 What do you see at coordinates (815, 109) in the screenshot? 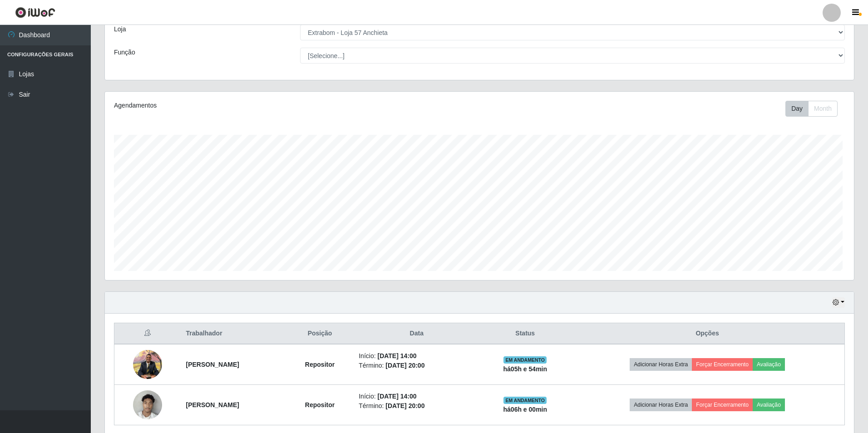
I see `div: Toolbar with button groups` at bounding box center [815, 109].